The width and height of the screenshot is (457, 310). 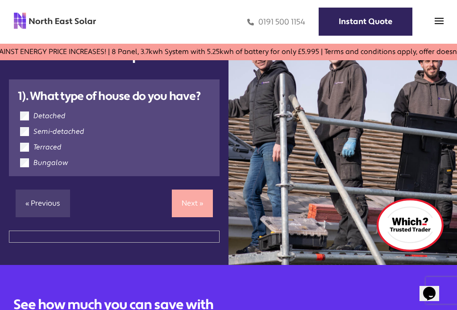 What do you see at coordinates (251, 22) in the screenshot?
I see `img: phone icon` at bounding box center [251, 22].